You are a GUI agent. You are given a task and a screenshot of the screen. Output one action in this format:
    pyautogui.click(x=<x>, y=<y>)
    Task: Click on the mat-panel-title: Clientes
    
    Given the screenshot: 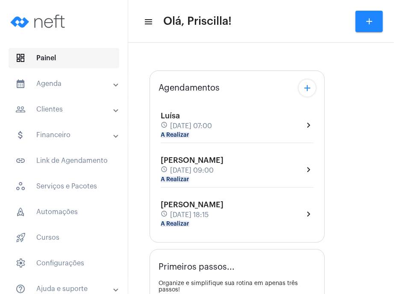 What is the action you would take?
    pyautogui.click(x=65, y=109)
    